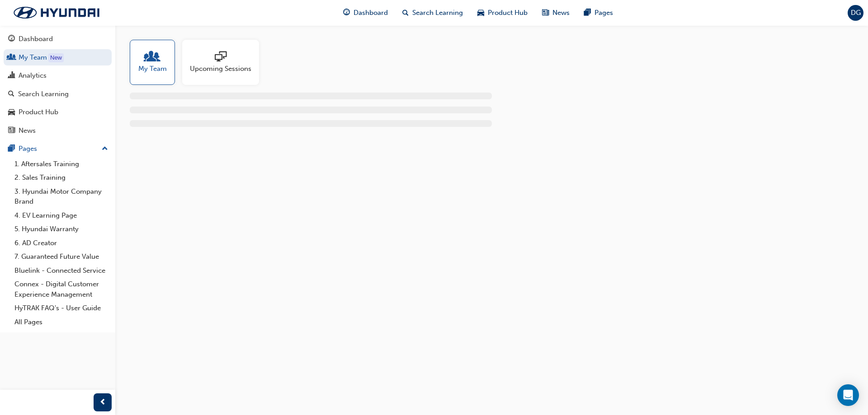  I want to click on a: News, so click(58, 131).